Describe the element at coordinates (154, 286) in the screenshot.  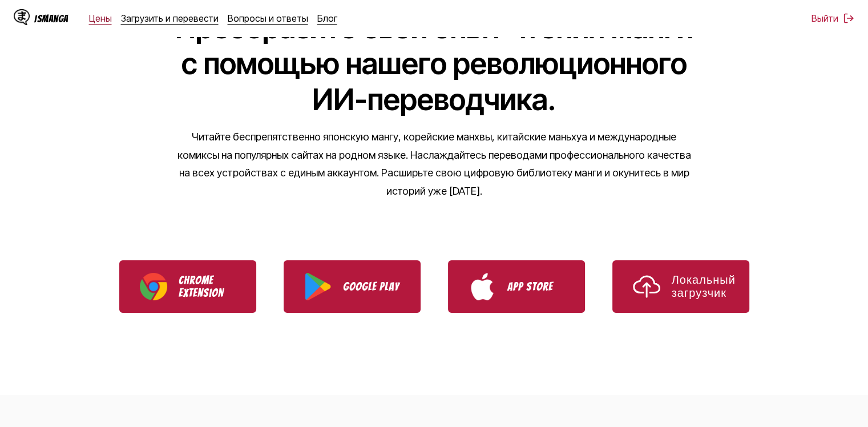
I see `img: Chrome logo` at that location.